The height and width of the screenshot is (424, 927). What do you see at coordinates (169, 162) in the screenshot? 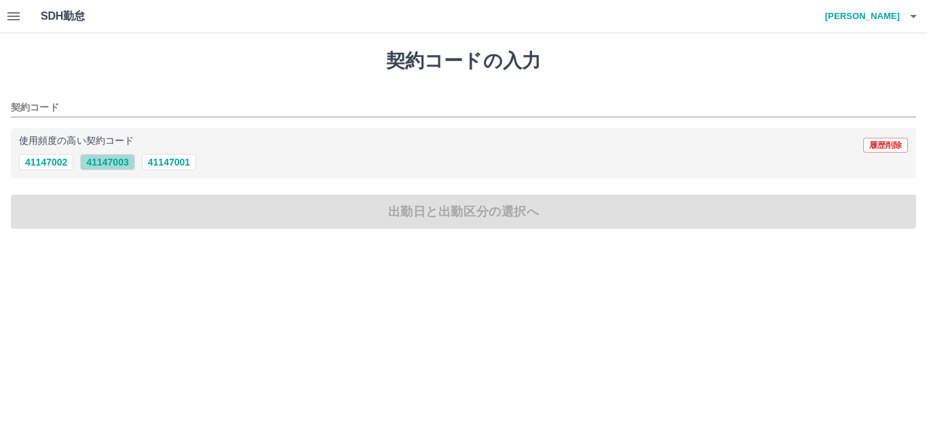
I see `button: 41147001` at bounding box center [169, 162].